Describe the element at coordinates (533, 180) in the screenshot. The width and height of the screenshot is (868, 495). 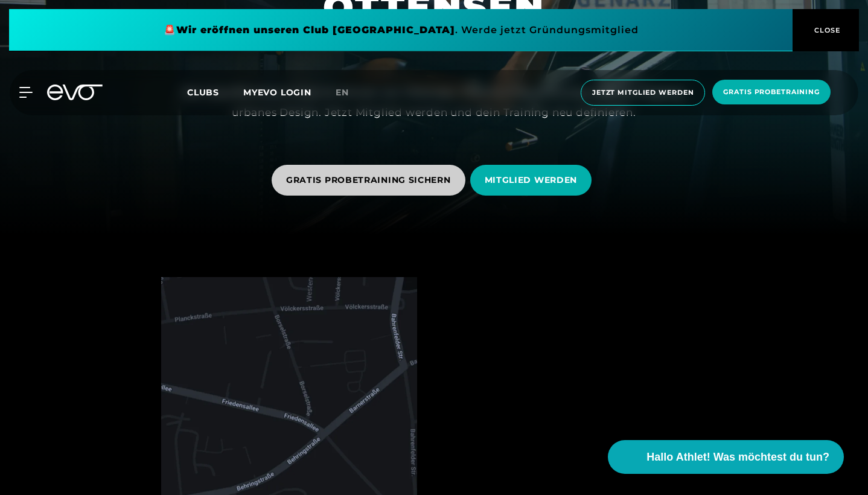
I see `a: MITGLIED WERDEN` at that location.